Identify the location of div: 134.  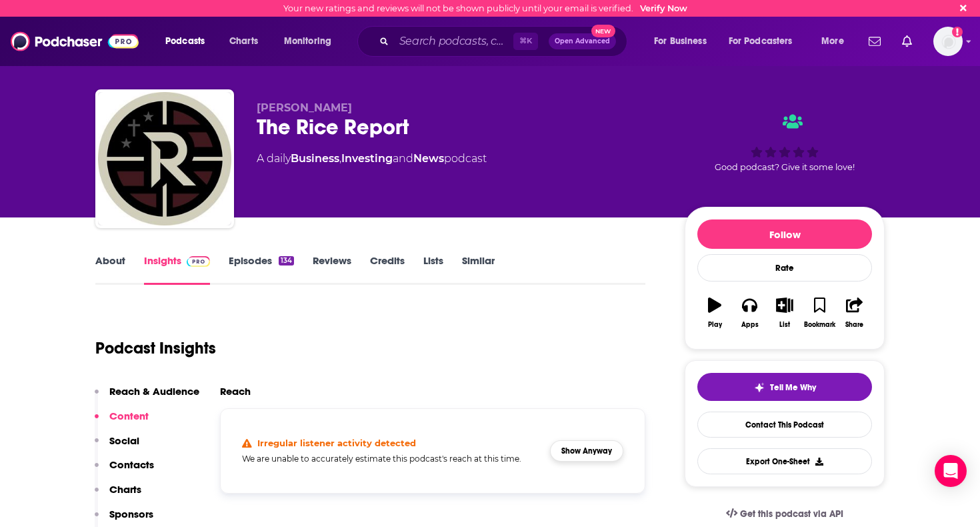
(286, 260).